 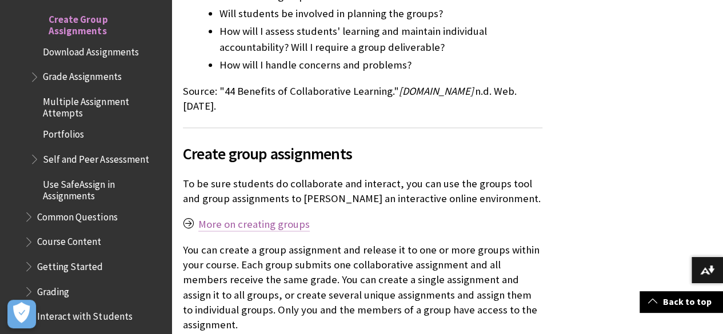 I want to click on span: Create Group Assignments, so click(x=106, y=23).